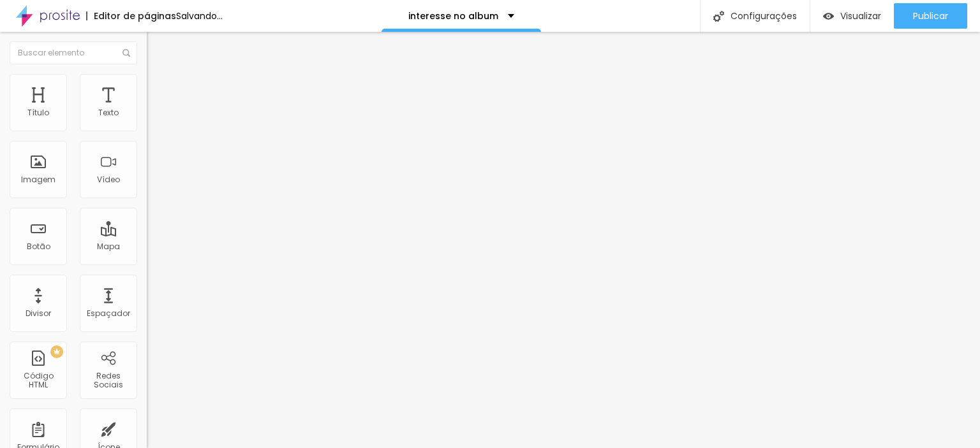 This screenshot has height=448, width=980. I want to click on div: Mapa, so click(108, 247).